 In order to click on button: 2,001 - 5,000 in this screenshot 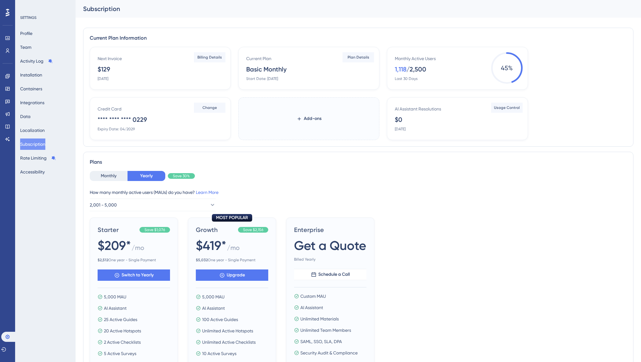, I will do `click(153, 205)`.